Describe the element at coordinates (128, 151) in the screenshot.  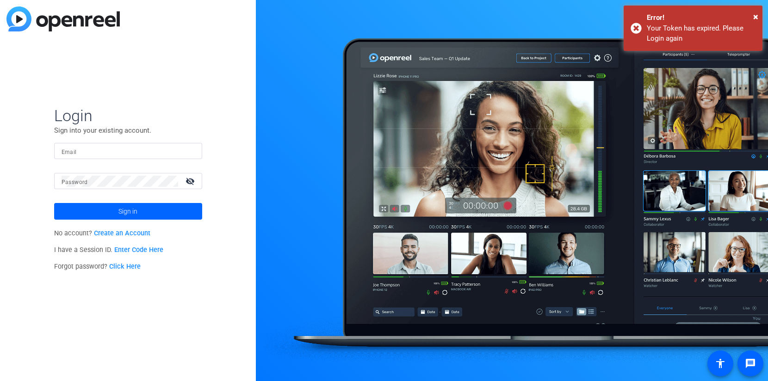
I see `input: Enter Email Address` at that location.